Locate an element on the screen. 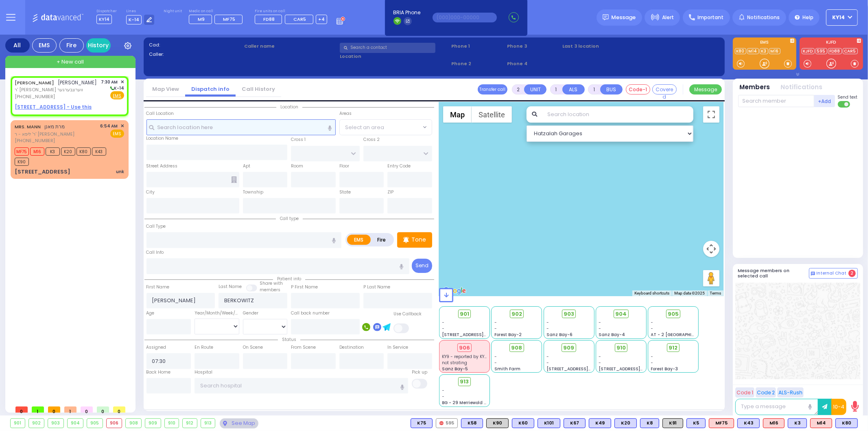  a: M16 is located at coordinates (775, 51).